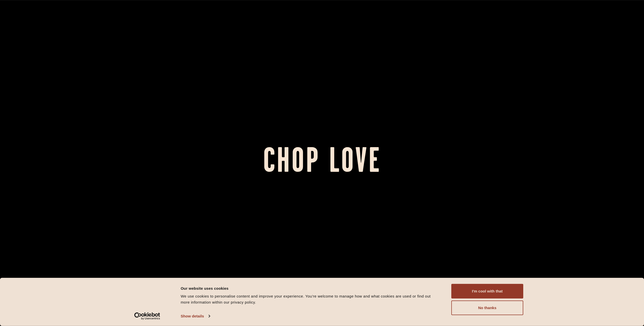  What do you see at coordinates (311, 299) in the screenshot?
I see `div: We use cookies to personalise content and improve your experience. You're welcome to manage how a...` at bounding box center [311, 299].